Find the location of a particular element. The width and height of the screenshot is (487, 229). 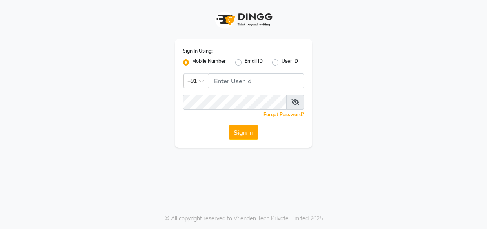

label: Sign In Using: is located at coordinates (198, 51).